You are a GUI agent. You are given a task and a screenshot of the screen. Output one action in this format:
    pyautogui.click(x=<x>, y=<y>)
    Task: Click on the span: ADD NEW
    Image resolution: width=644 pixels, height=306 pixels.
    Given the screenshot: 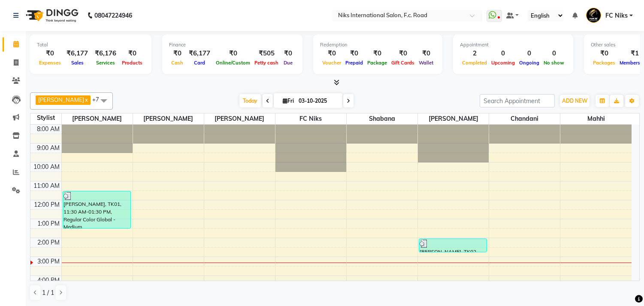 What is the action you would take?
    pyautogui.click(x=575, y=101)
    